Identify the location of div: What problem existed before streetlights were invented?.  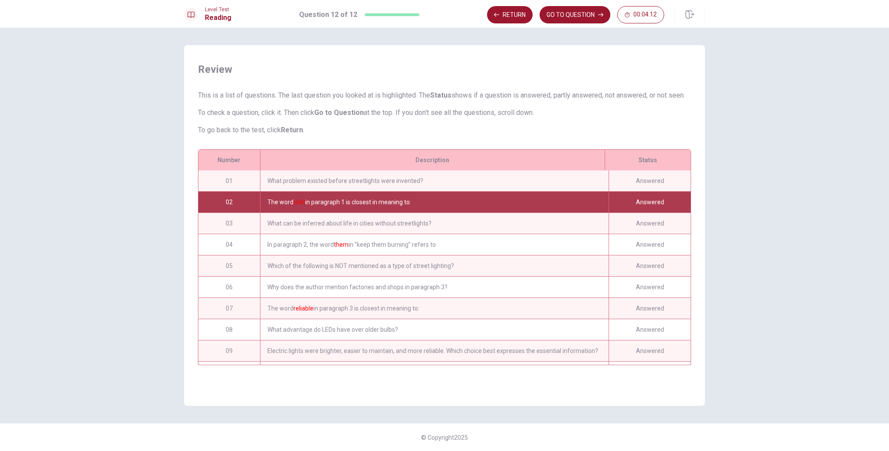
(434, 181).